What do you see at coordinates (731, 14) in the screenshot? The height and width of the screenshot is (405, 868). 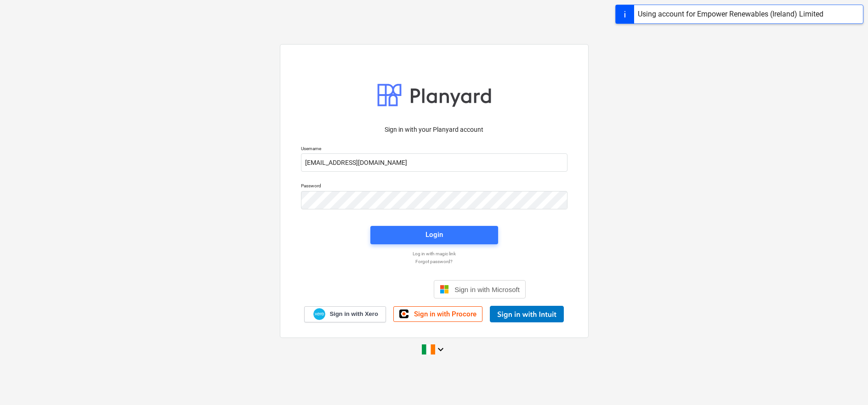 I see `div: Using account for Empower Renewables (Ireland) Limited` at bounding box center [731, 14].